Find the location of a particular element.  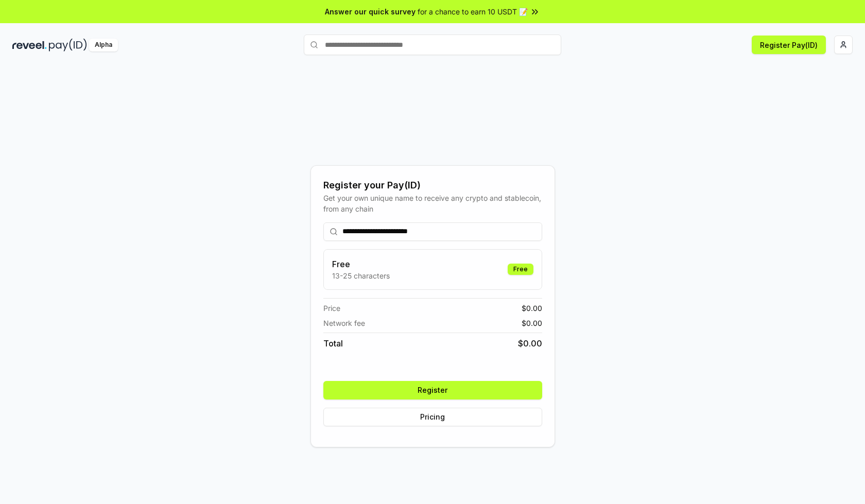

span: Total is located at coordinates (333, 343).